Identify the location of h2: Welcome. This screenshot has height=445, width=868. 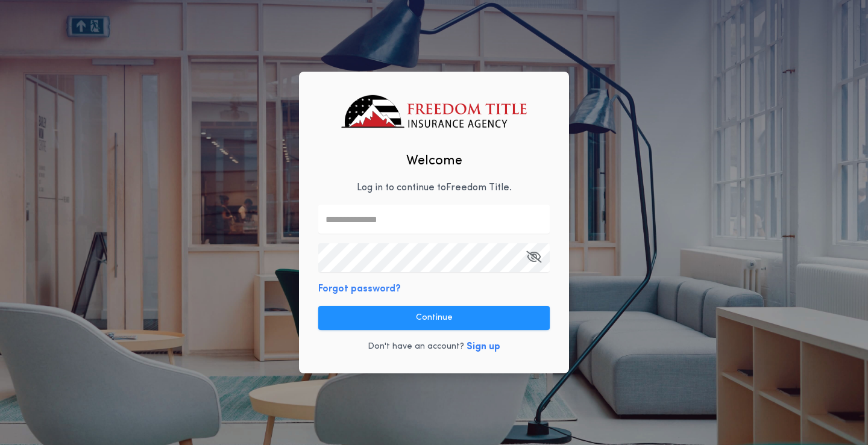
(434, 161).